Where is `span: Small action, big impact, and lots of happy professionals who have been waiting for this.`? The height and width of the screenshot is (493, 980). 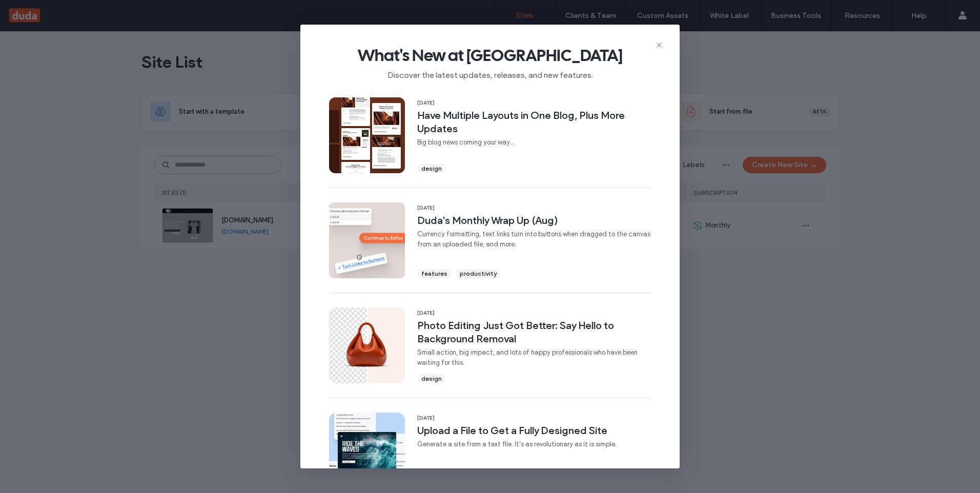 span: Small action, big impact, and lots of happy professionals who have been waiting for this. is located at coordinates (534, 358).